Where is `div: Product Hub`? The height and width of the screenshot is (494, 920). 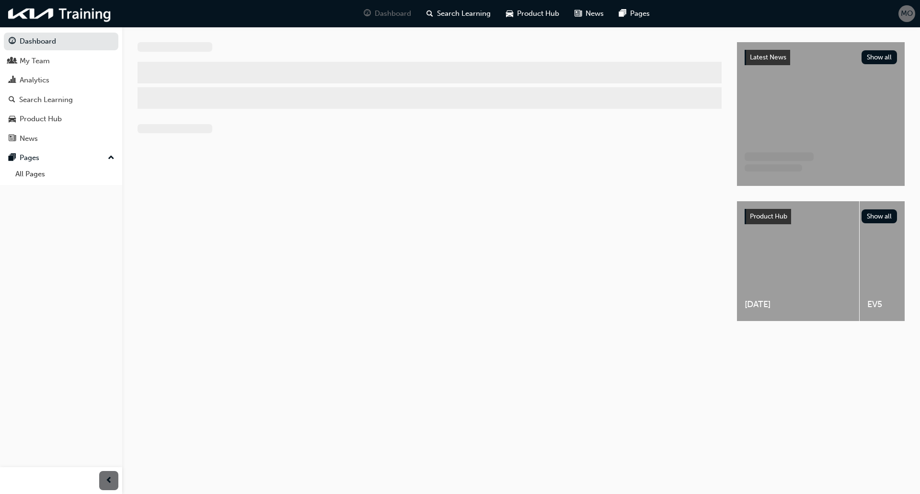 div: Product Hub is located at coordinates (41, 119).